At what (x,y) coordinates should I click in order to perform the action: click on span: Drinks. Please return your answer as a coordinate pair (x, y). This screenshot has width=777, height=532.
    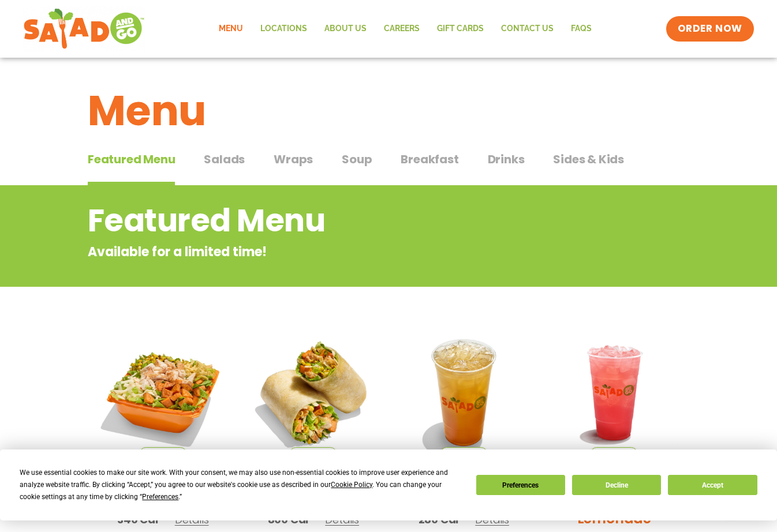
    Looking at the image, I should click on (506, 159).